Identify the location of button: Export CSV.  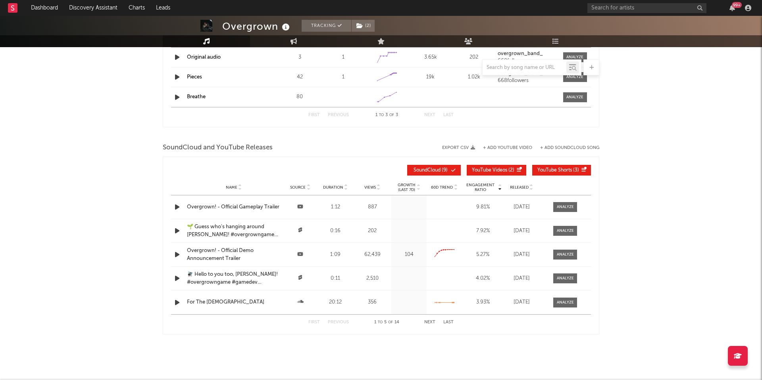
(458, 148).